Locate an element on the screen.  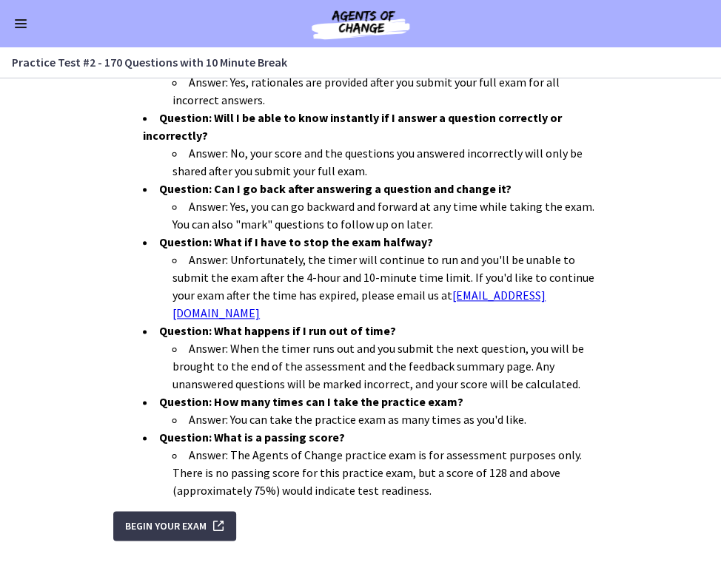
strong: Question: What happens if I run out of time? is located at coordinates (278, 331).